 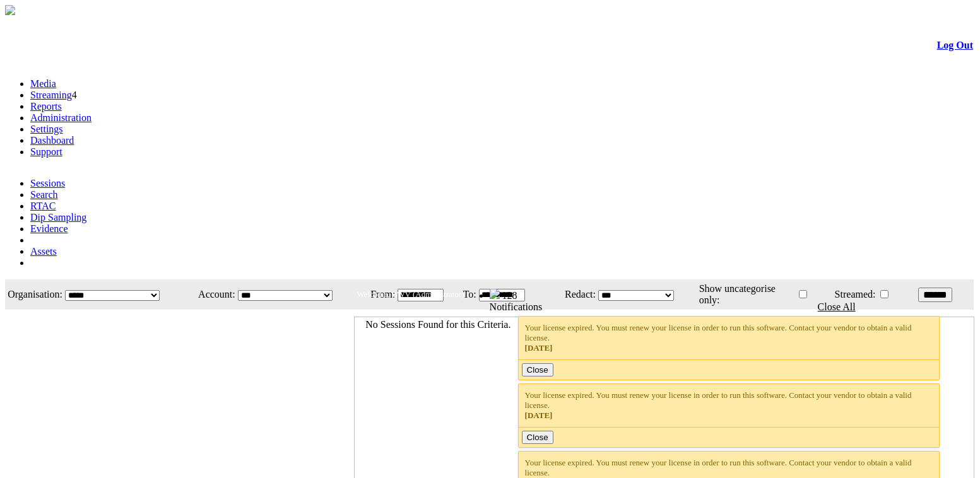 What do you see at coordinates (61, 118) in the screenshot?
I see `a: Administration` at bounding box center [61, 118].